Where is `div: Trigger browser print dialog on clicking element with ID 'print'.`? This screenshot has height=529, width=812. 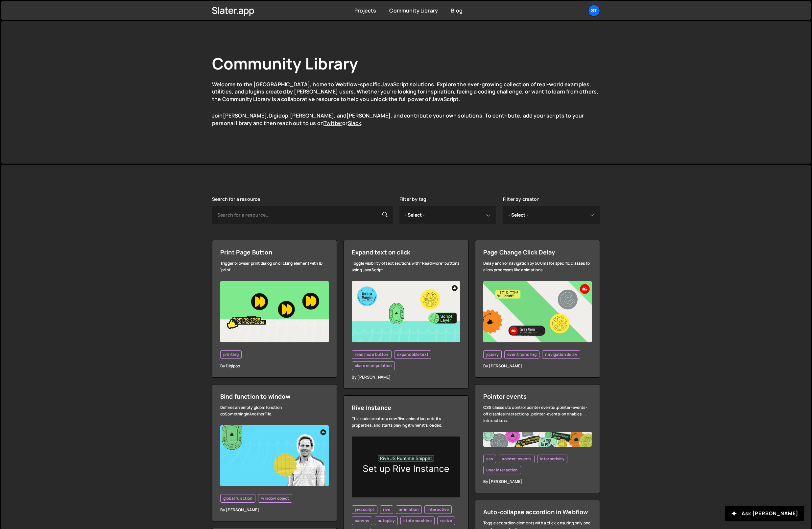
div: Trigger browser print dialog on clicking element with ID 'print'. is located at coordinates (275, 267).